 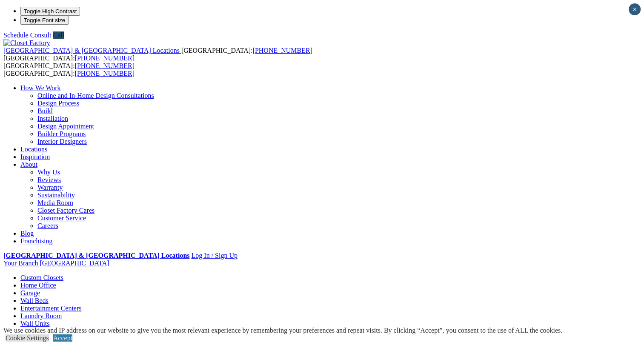 I want to click on a: Call, so click(x=58, y=35).